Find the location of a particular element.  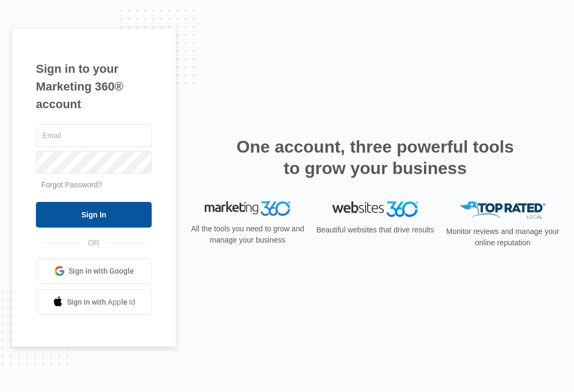

p: Monitor reviews and manage your online reputation is located at coordinates (503, 237).